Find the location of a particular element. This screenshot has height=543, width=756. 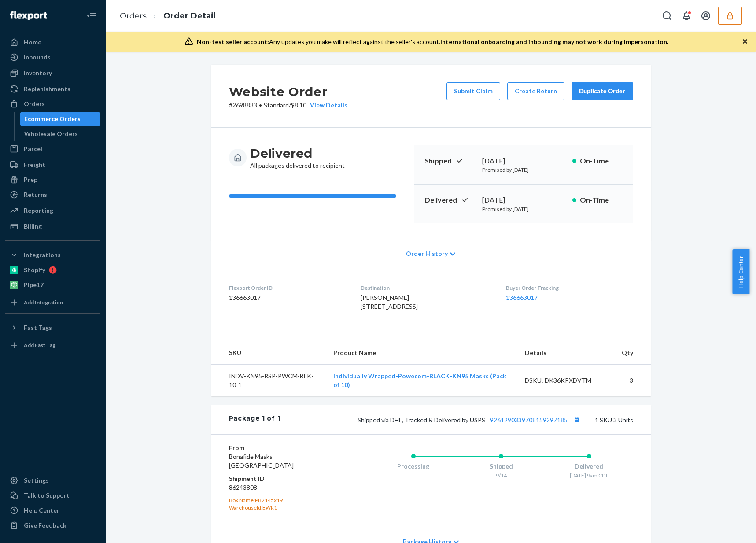

h3: Delivered is located at coordinates (297, 153).